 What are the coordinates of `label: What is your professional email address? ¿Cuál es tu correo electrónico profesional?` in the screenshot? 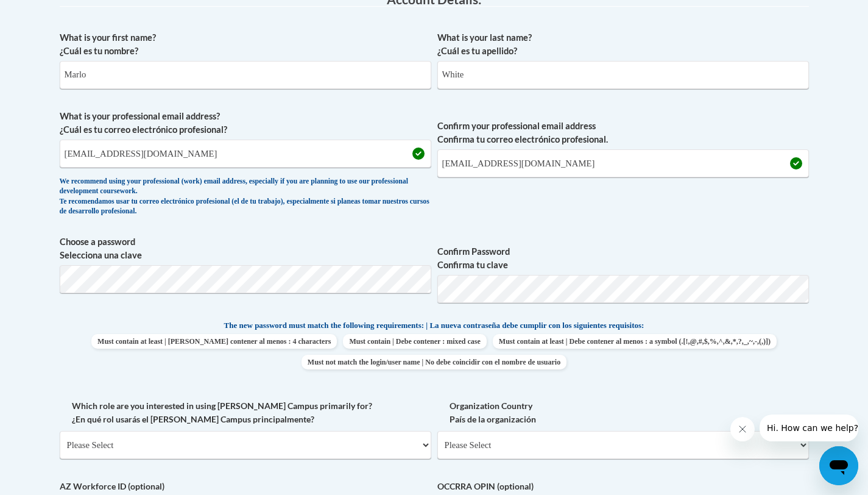 It's located at (246, 124).